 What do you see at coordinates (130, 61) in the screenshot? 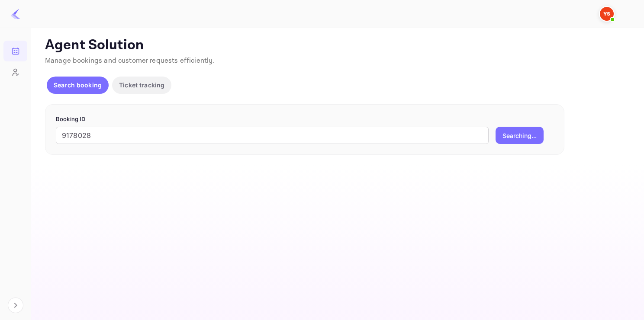
I see `span: Manage bookings and customer requests efficiently.` at bounding box center [130, 61].